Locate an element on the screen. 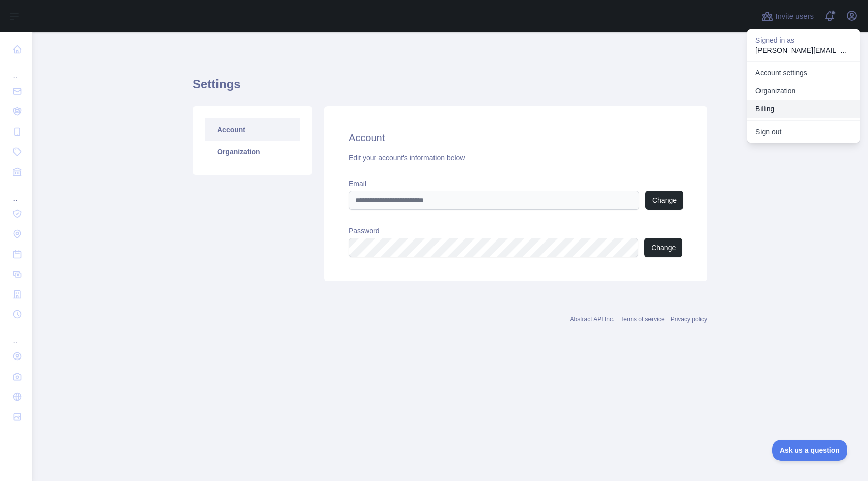 The image size is (868, 481). button: Billing is located at coordinates (804, 109).